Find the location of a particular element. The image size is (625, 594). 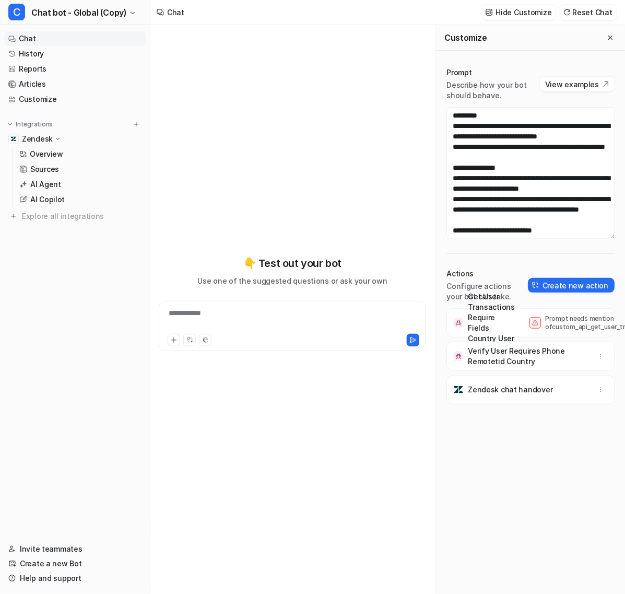

button: Create new action is located at coordinates (572, 285).